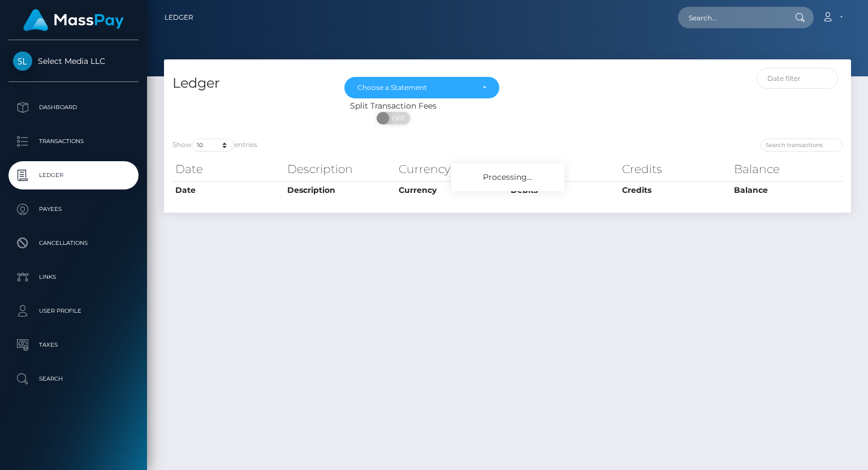  What do you see at coordinates (73, 345) in the screenshot?
I see `p: Taxes` at bounding box center [73, 345].